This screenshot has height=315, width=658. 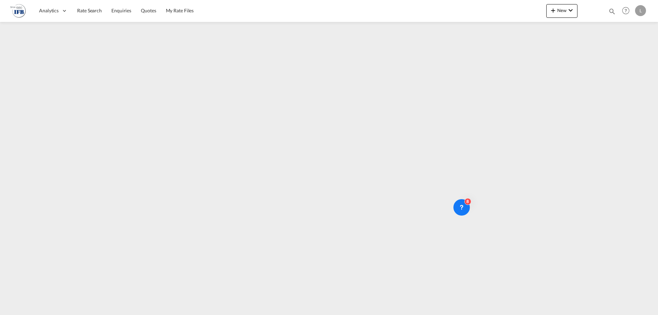 I want to click on md-icon: icon-magnify, so click(x=612, y=11).